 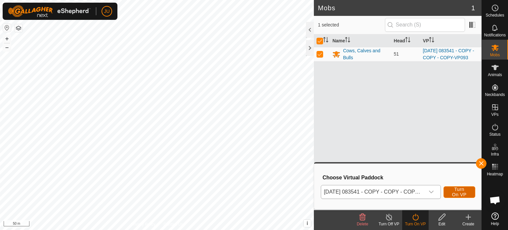 I want to click on a: Contact Us, so click(x=173, y=224).